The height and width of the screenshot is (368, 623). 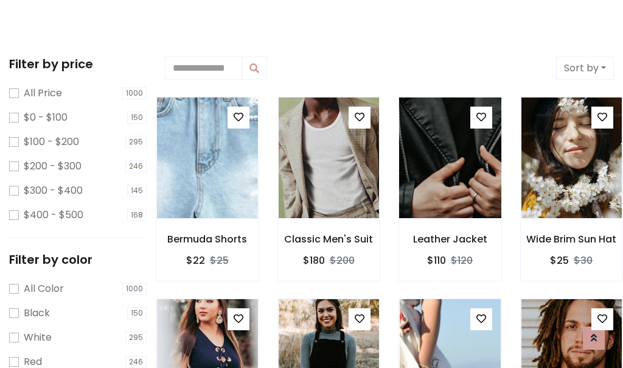 I want to click on del: $25, so click(x=219, y=260).